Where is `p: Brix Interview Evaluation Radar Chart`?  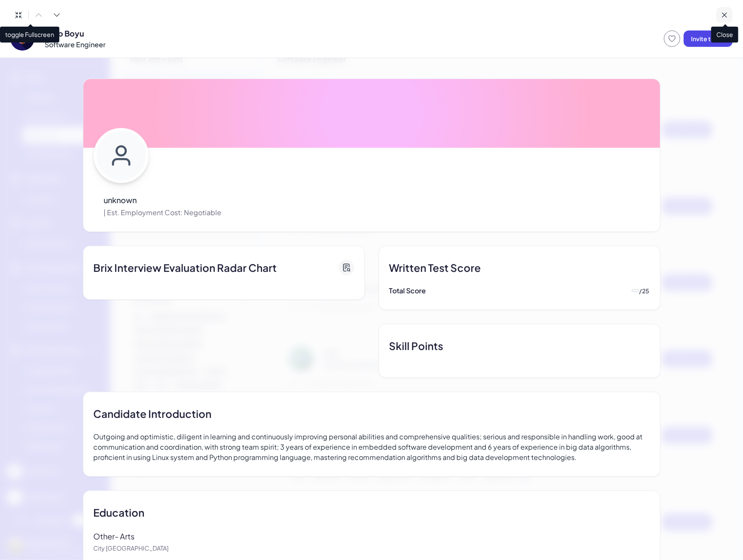 p: Brix Interview Evaluation Radar Chart is located at coordinates (185, 268).